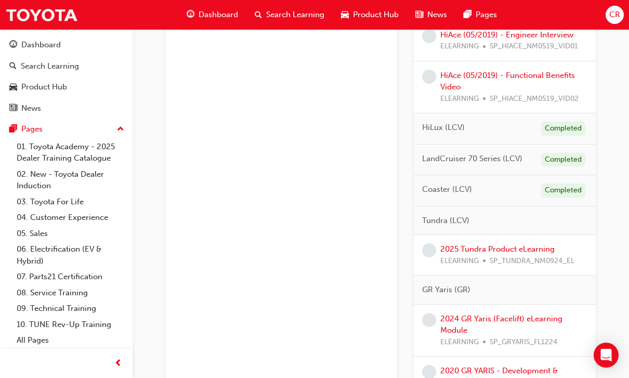 Image resolution: width=629 pixels, height=378 pixels. I want to click on span: SP_HIACE_NM0519_VID02, so click(534, 99).